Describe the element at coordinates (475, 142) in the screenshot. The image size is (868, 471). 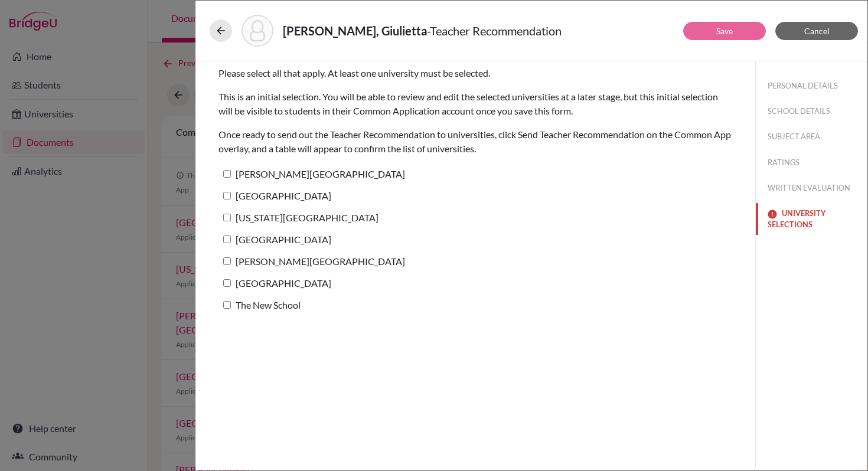
I see `p: Once ready to send out the Teacher Recommendation to universities, click Send Teacher Recommendat...` at that location.